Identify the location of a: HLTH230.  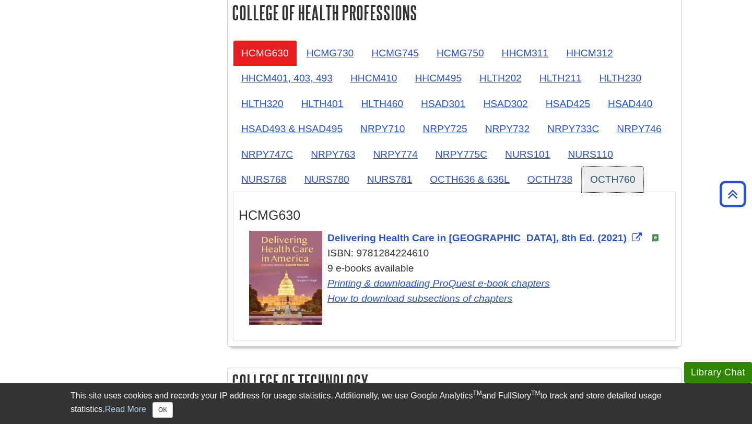
(620, 78).